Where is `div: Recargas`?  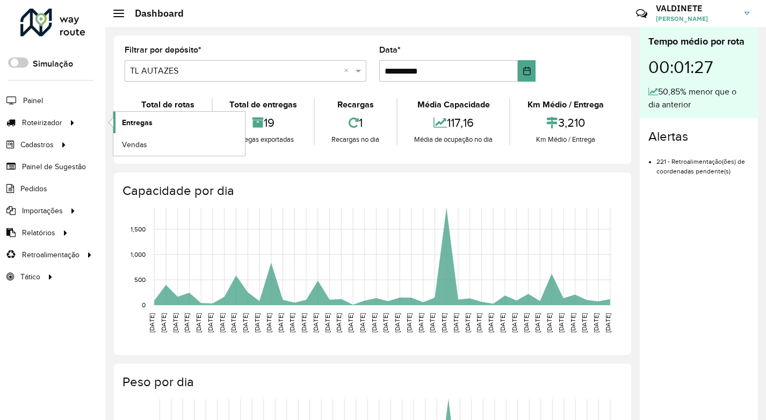 div: Recargas is located at coordinates (355, 105).